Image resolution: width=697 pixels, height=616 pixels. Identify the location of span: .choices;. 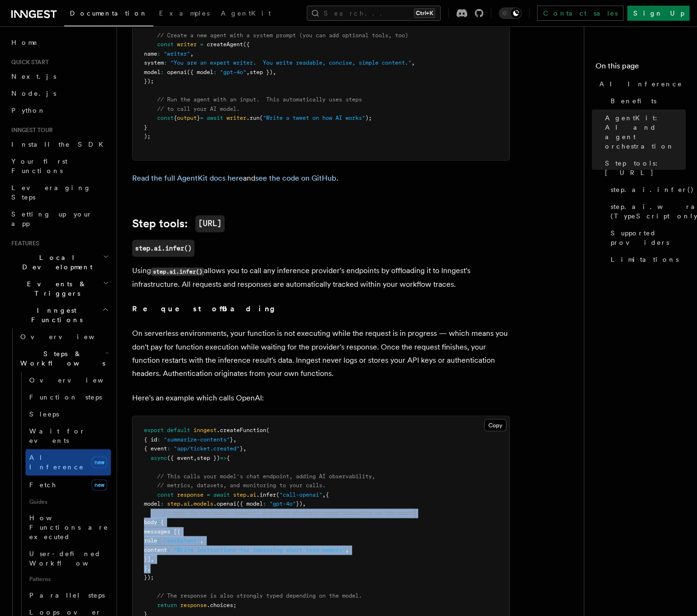
(221, 605).